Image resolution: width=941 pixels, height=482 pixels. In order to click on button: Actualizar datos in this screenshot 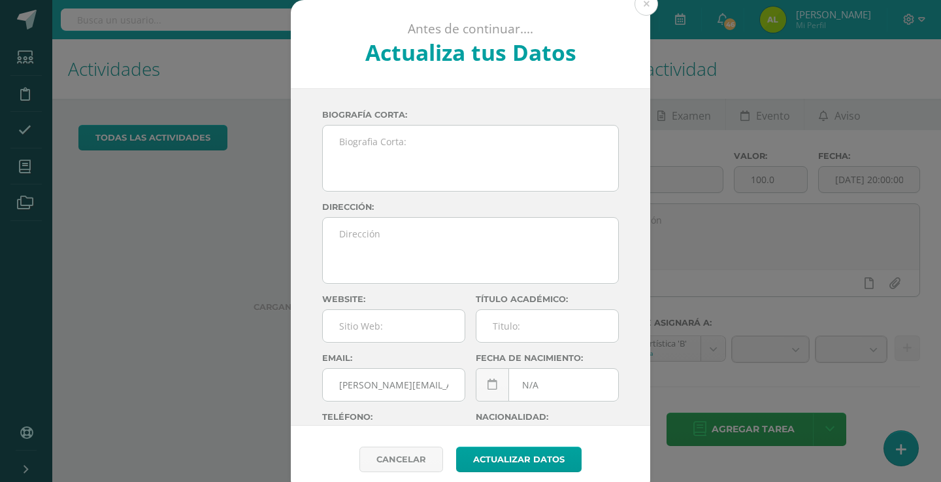, I will do `click(519, 459)`.